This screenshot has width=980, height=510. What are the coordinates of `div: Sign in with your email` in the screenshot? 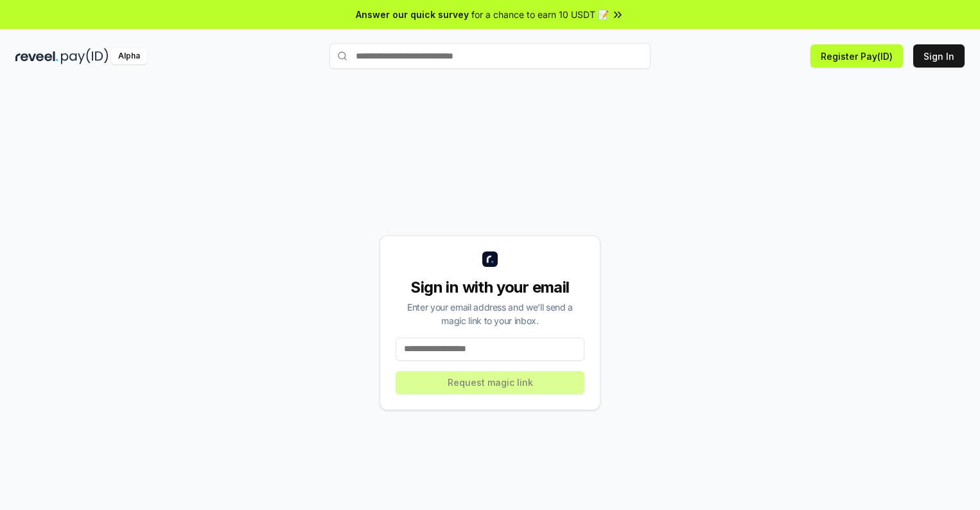 It's located at (490, 287).